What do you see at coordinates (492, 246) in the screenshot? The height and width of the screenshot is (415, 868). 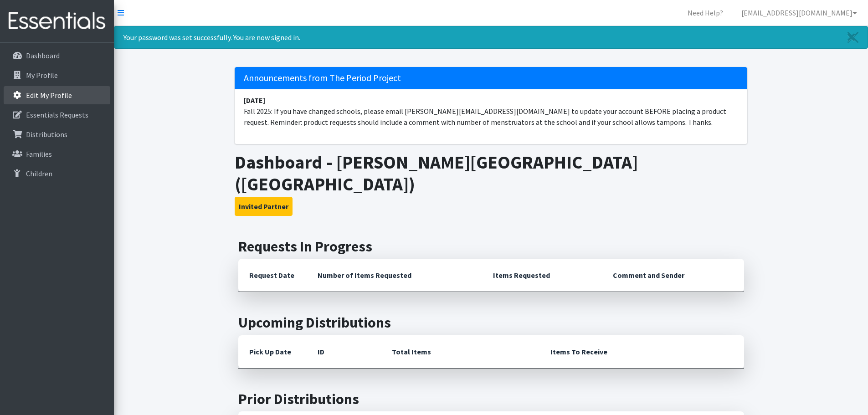 I see `h2: Requests In Progress` at bounding box center [492, 246].